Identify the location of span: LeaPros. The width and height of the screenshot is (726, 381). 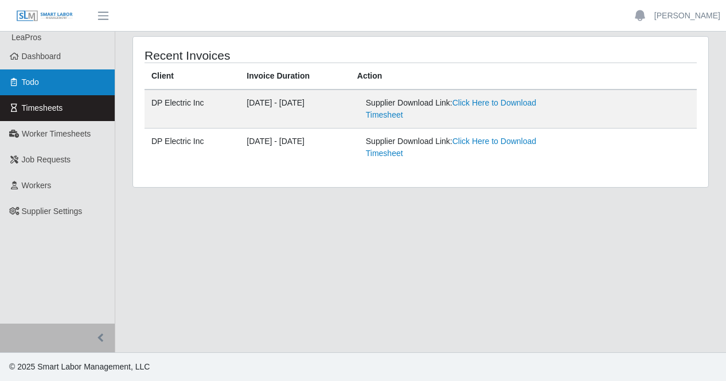
(26, 37).